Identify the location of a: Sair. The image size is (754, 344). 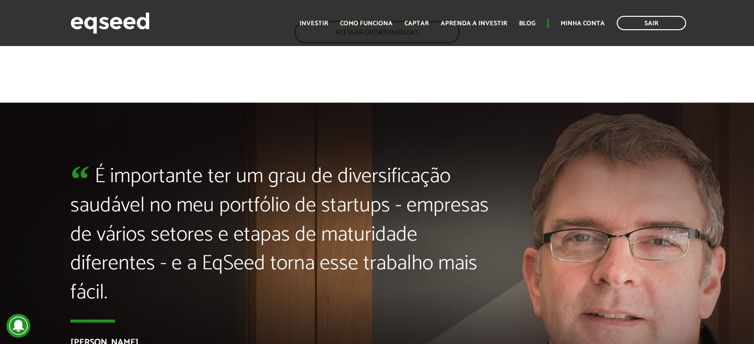
(651, 23).